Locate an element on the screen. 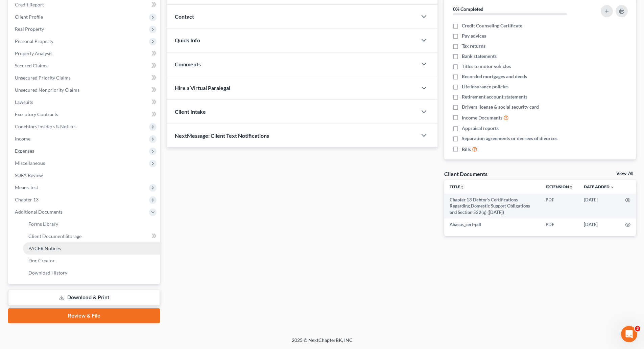  span: Means Test is located at coordinates (26, 188).